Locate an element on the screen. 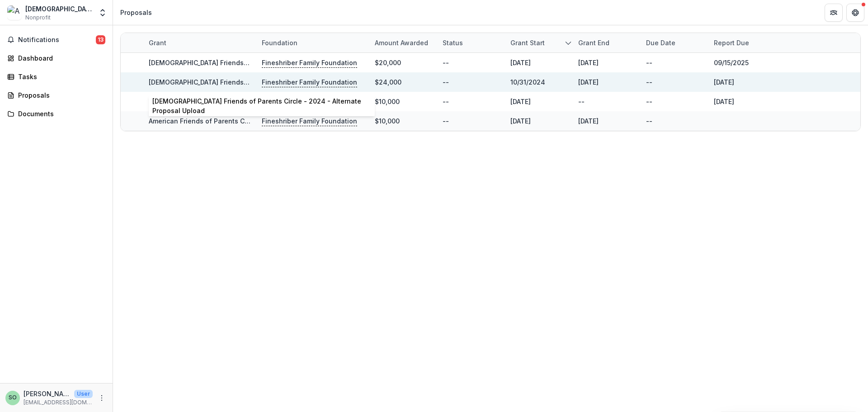  div: Documents is located at coordinates (59, 113).